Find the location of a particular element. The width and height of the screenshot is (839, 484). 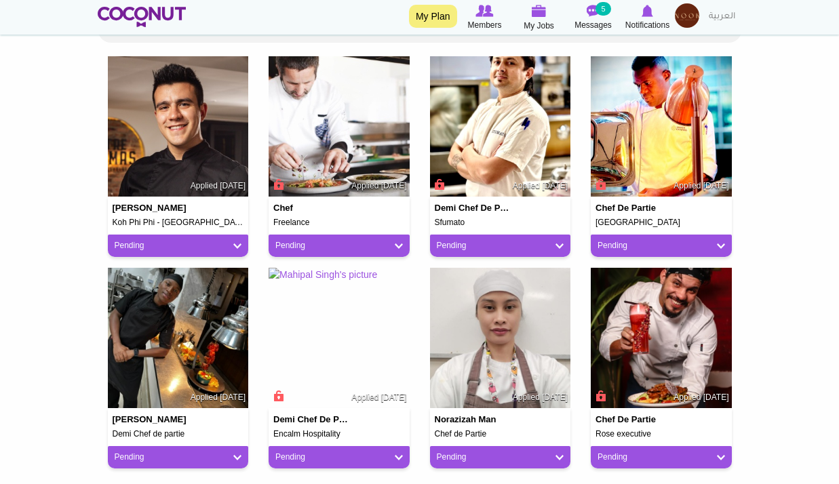

h5: Sfumato is located at coordinates (501, 223).